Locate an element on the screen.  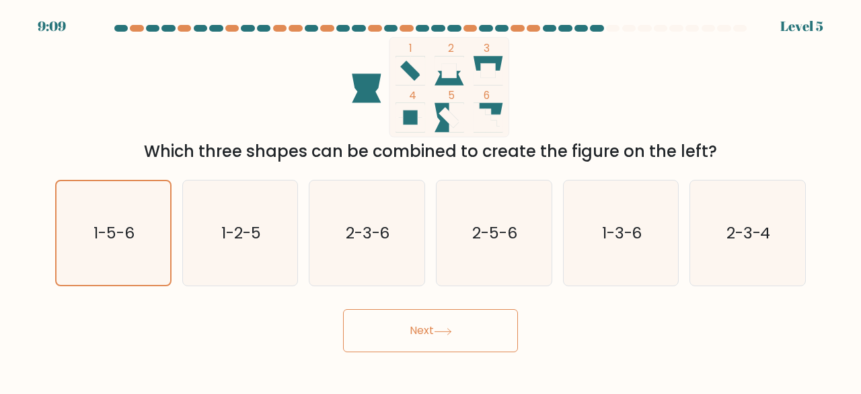
text: 1-3-6 is located at coordinates (622, 232).